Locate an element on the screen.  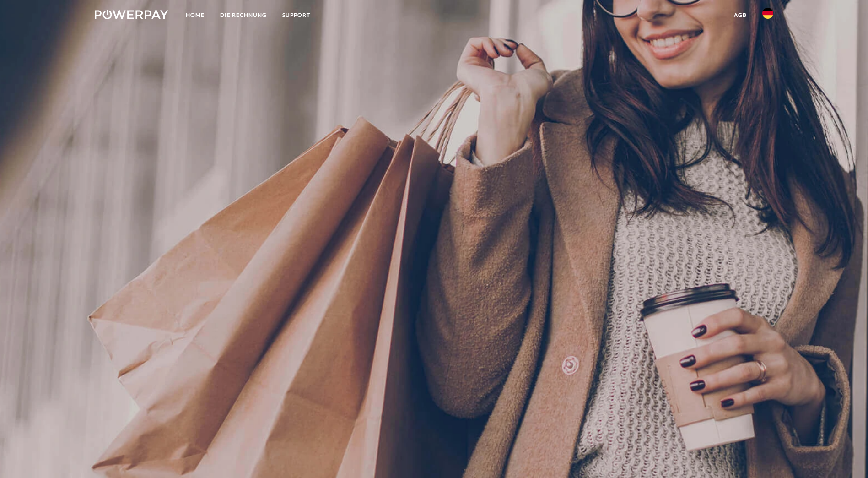
a: SUPPORT is located at coordinates (297, 15).